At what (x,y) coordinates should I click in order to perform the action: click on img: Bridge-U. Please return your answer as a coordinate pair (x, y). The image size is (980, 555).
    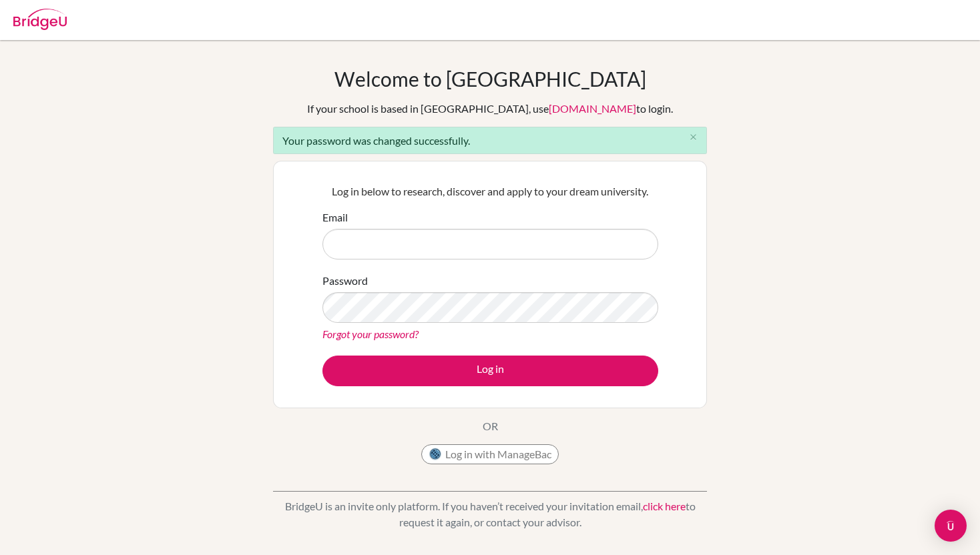
    Looking at the image, I should click on (40, 20).